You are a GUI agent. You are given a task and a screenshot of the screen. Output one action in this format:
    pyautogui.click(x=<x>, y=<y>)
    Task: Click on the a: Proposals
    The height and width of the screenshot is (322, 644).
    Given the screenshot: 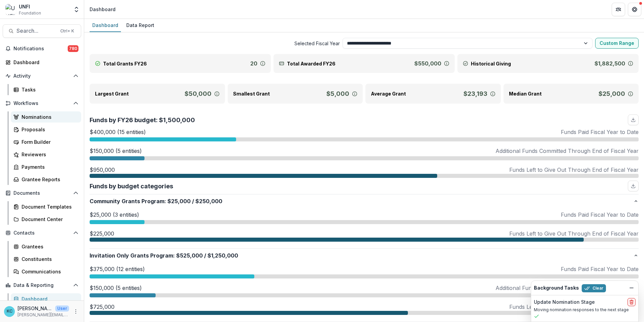 What is the action you would take?
    pyautogui.click(x=46, y=129)
    